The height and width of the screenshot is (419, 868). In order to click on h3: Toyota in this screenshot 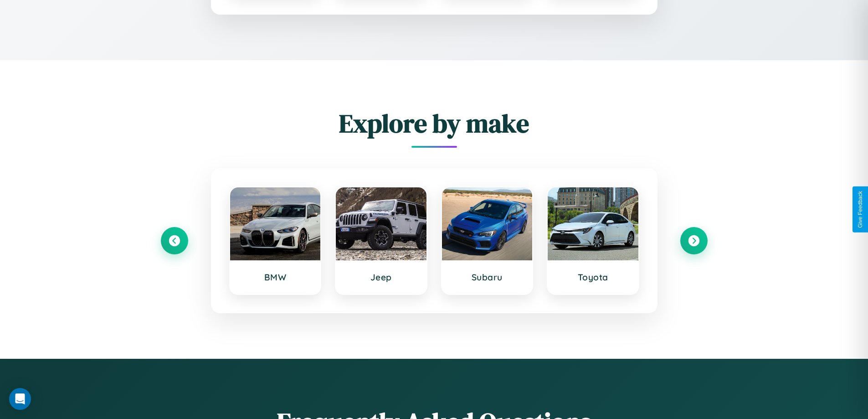, I will do `click(593, 277)`.